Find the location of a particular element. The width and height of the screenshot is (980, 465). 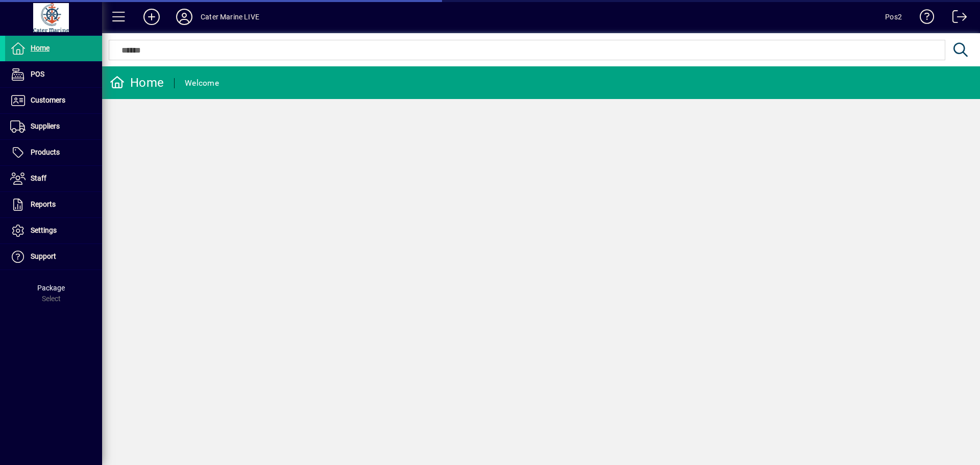

a: Reports is located at coordinates (53, 205).